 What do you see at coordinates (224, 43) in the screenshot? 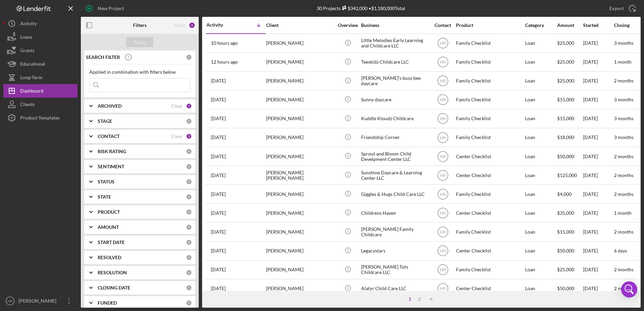
I see `time: 2025-09-04 04:11` at bounding box center [224, 43].